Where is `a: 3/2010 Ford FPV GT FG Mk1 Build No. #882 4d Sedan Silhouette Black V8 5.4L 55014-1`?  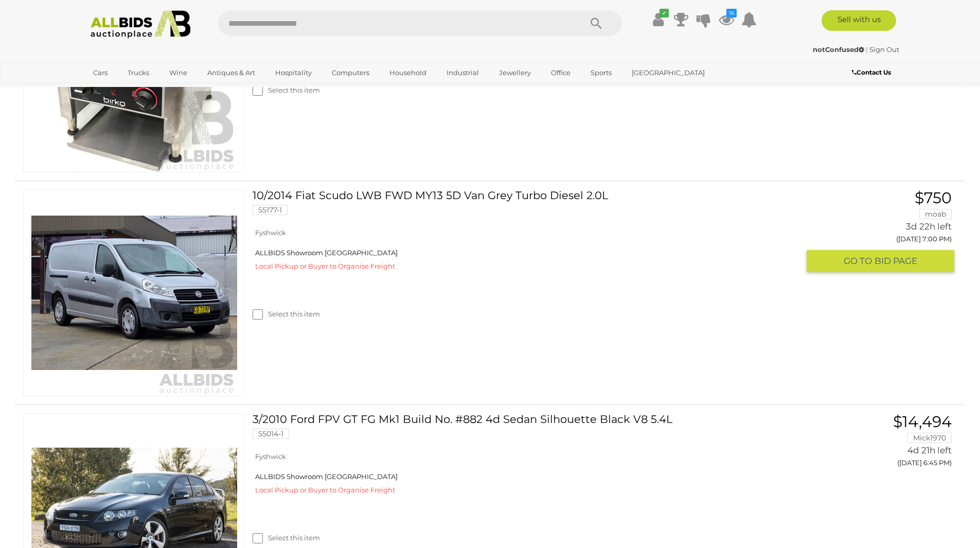 a: 3/2010 Ford FPV GT FG Mk1 Build No. #882 4d Sedan Silhouette Black V8 5.4L 55014-1 is located at coordinates (529, 430).